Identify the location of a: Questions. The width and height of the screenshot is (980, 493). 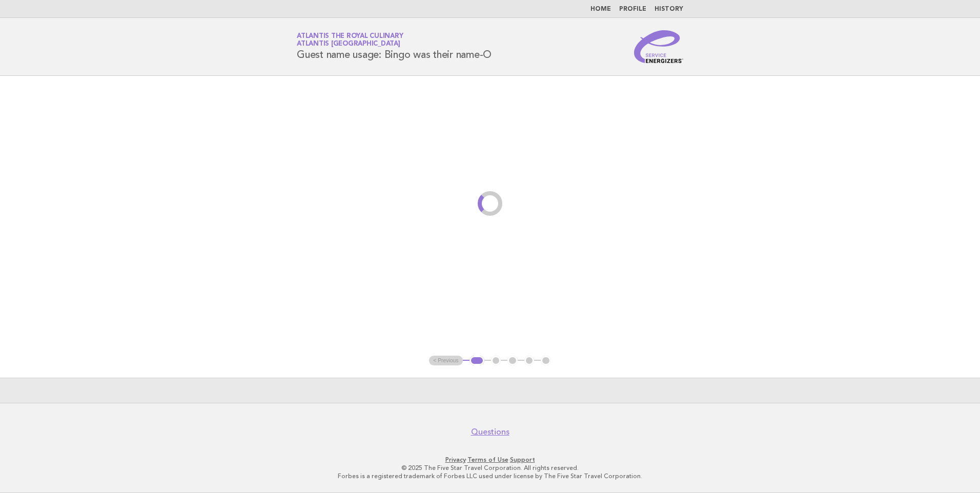
(490, 432).